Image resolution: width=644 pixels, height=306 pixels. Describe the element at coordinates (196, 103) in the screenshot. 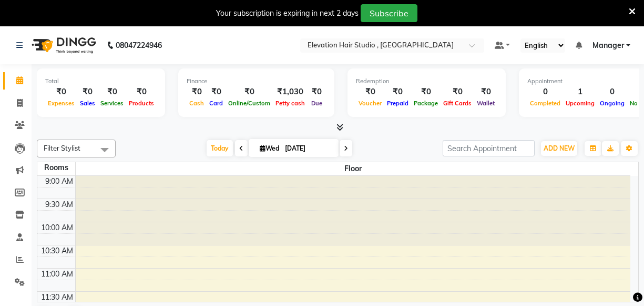

I see `span: Cash` at that location.